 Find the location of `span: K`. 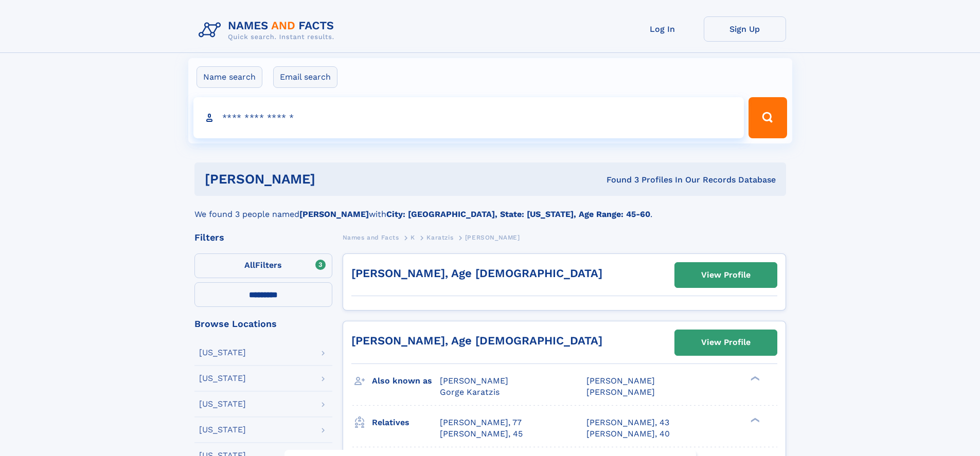

span: K is located at coordinates (412, 238).